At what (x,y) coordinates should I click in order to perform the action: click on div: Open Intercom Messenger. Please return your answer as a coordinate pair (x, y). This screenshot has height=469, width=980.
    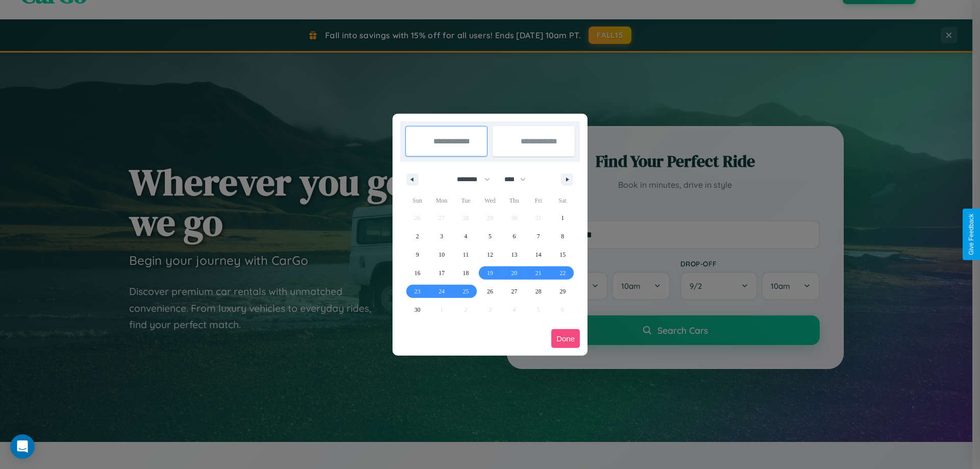
    Looking at the image, I should click on (23, 447).